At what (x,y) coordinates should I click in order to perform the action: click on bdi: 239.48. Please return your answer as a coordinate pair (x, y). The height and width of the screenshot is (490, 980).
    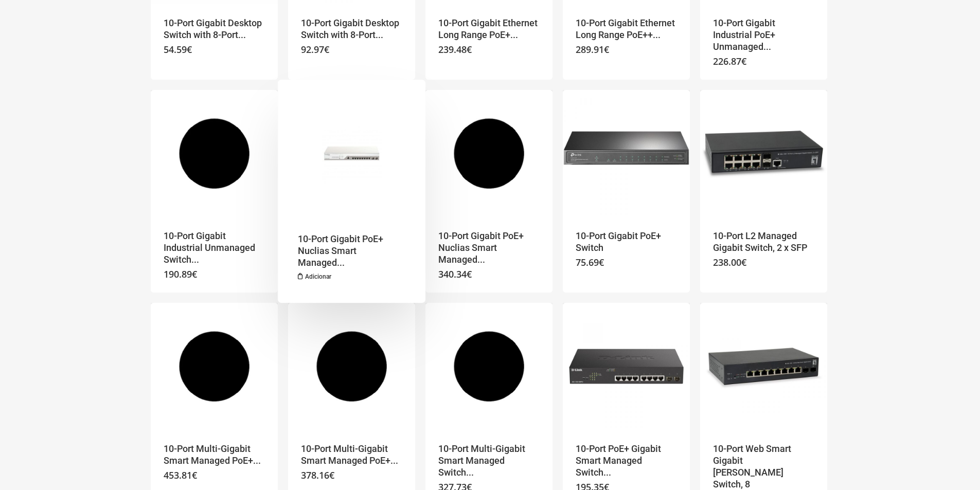
    Looking at the image, I should click on (455, 49).